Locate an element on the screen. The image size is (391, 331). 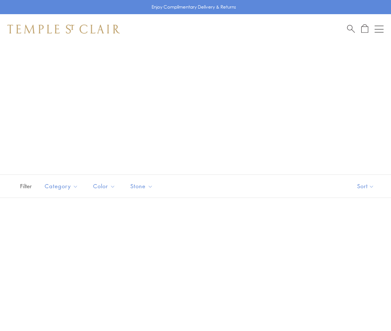
a: Open Shopping Bag is located at coordinates (365, 29).